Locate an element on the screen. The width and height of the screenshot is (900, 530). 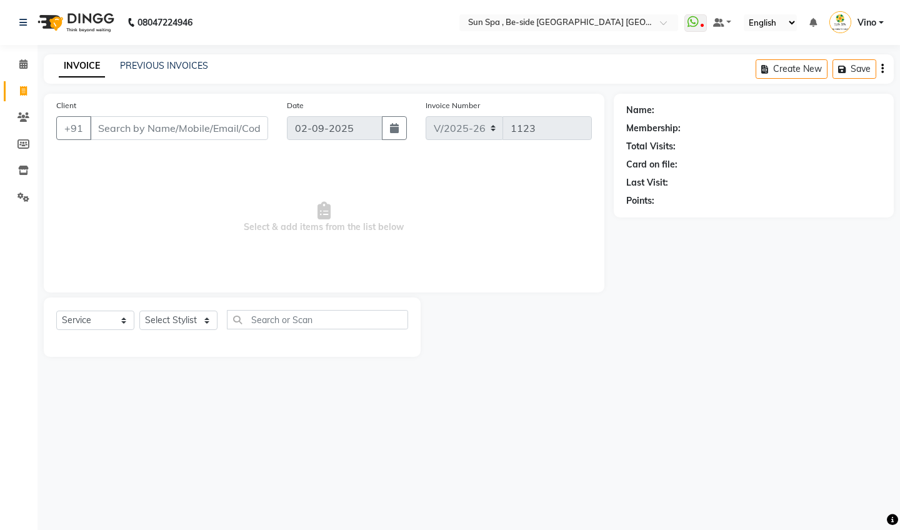
label: Client is located at coordinates (66, 106).